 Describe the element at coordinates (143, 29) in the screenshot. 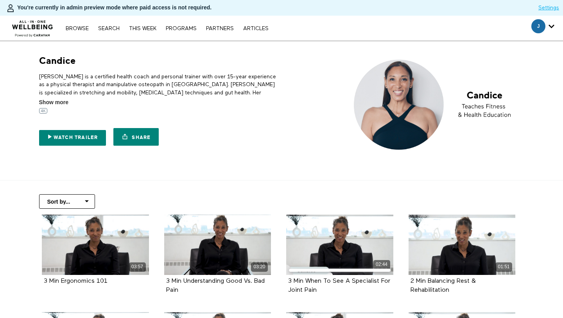

I see `a: THIS WEEK` at that location.